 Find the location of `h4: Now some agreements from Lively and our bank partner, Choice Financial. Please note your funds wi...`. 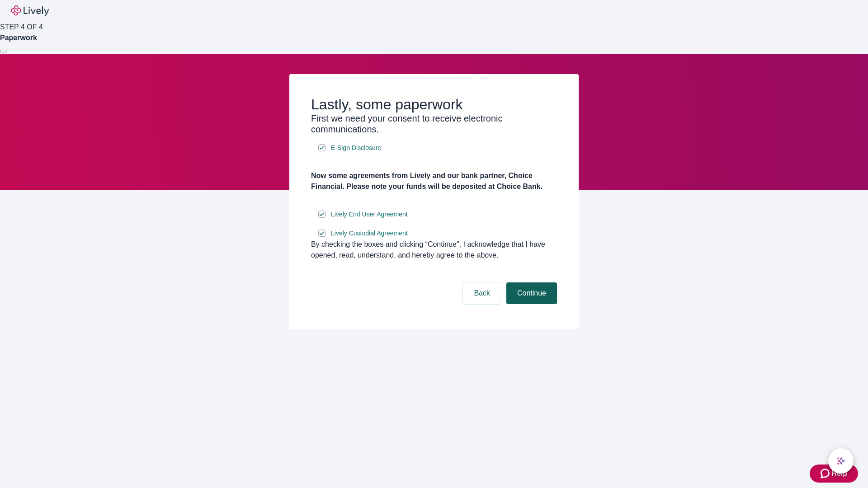

h4: Now some agreements from Lively and our bank partner, Choice Financial. Please note your funds wi... is located at coordinates (434, 181).